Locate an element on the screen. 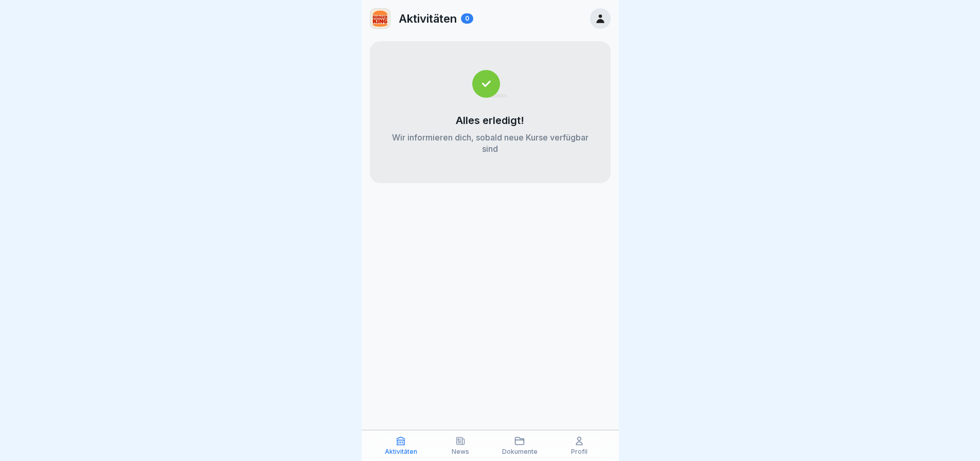 The height and width of the screenshot is (461, 980). p: Wir informieren dich, sobald neue Kurse verfügbar sind is located at coordinates (490, 143).